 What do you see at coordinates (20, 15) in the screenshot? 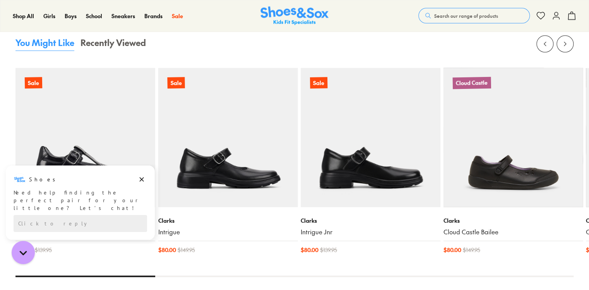
I see `img: Shoes logo` at bounding box center [20, 15].